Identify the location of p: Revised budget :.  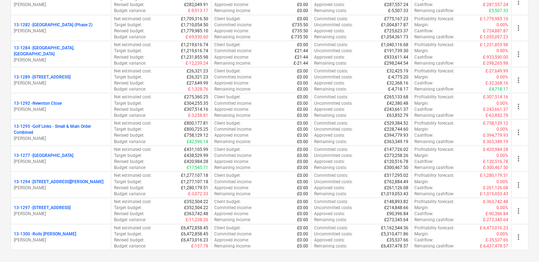
(129, 83).